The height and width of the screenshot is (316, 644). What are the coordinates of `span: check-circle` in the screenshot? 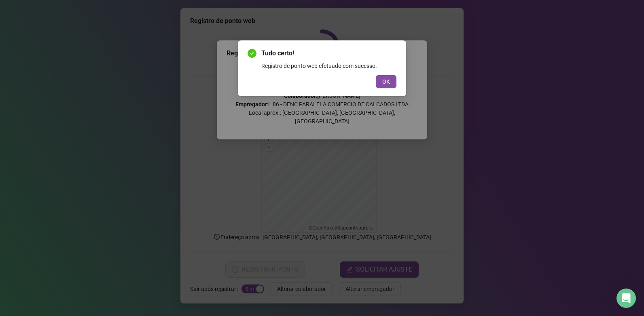 It's located at (252, 53).